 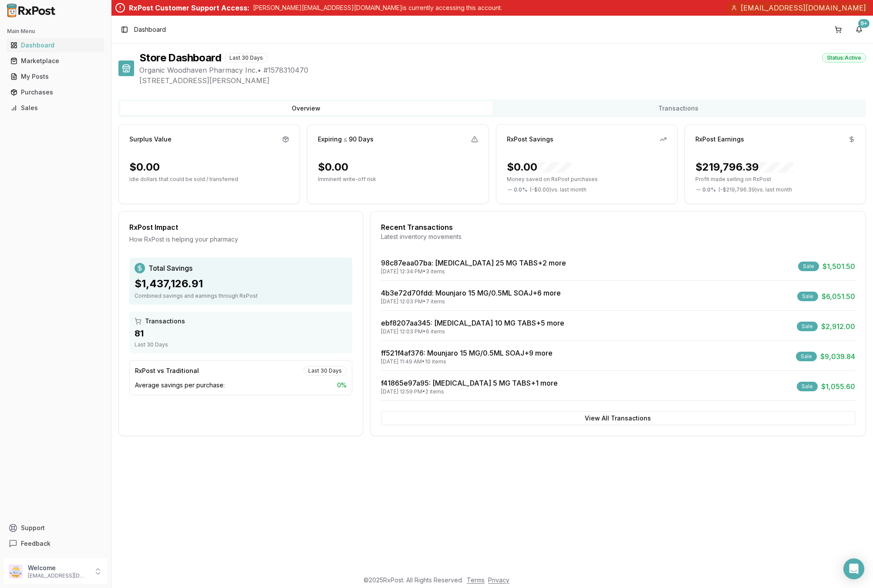 I want to click on div: RxPost Customer Support Access:, so click(x=189, y=8).